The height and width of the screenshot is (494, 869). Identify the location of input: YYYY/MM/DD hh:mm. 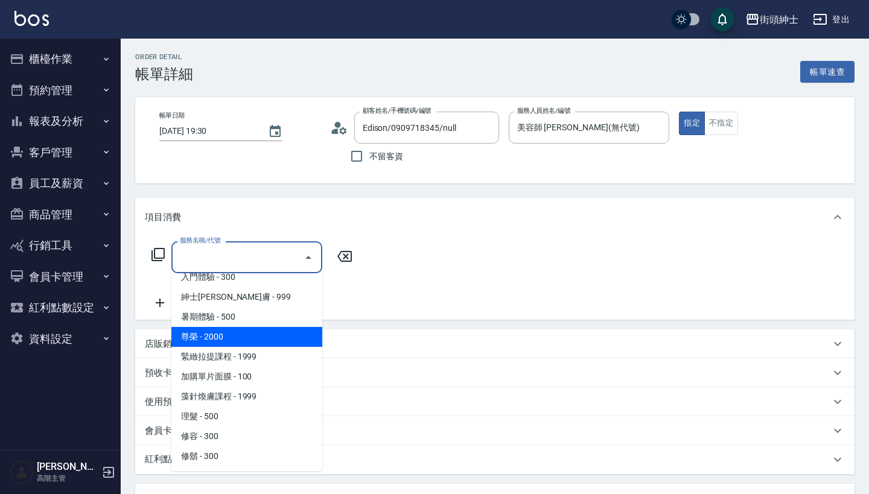
(208, 131).